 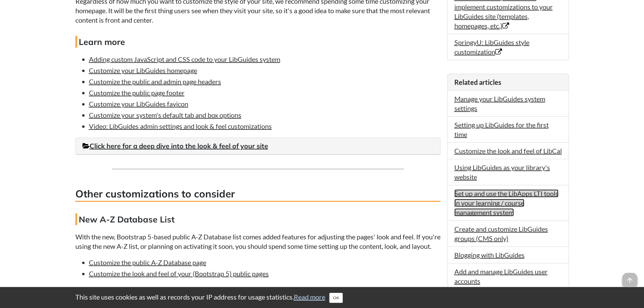 I want to click on div: This site uses cookies as well as records your IP address for usage statistics., so click(x=322, y=298).